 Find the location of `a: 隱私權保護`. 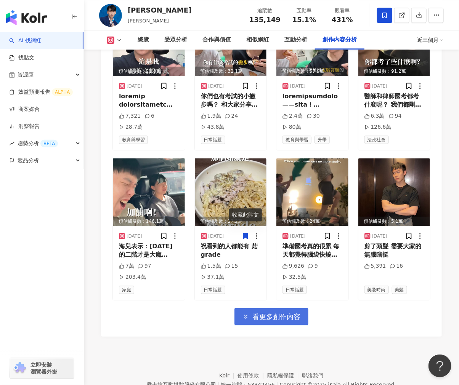

a: 隱私權保護 is located at coordinates (285, 376).